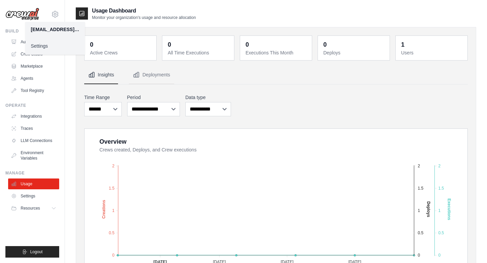  Describe the element at coordinates (33, 66) in the screenshot. I see `a: Marketplace` at that location.